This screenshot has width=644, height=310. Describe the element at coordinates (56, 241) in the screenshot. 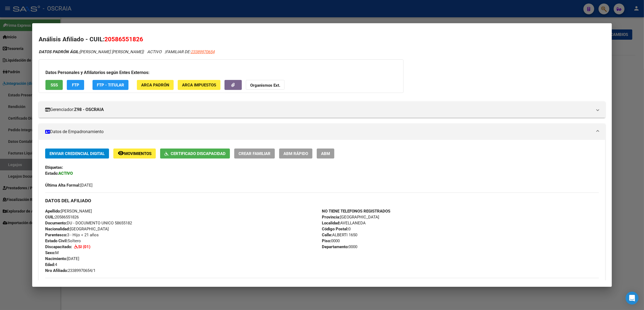

I see `strong: Estado Civil:` at that location.